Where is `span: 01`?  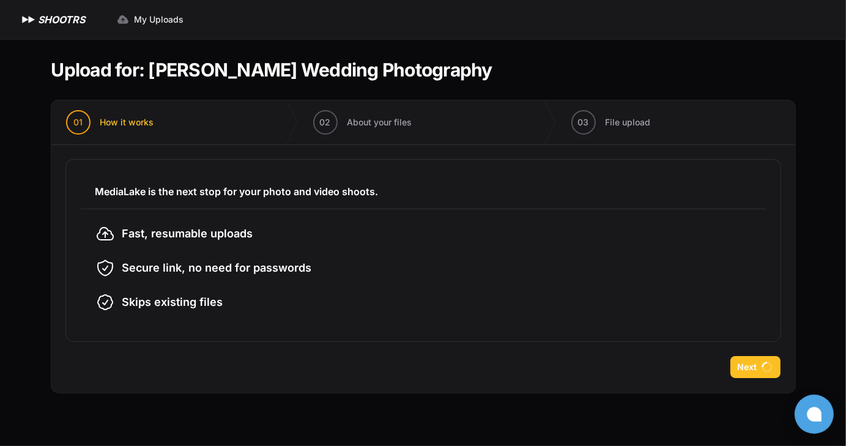
span: 01 is located at coordinates (78, 122).